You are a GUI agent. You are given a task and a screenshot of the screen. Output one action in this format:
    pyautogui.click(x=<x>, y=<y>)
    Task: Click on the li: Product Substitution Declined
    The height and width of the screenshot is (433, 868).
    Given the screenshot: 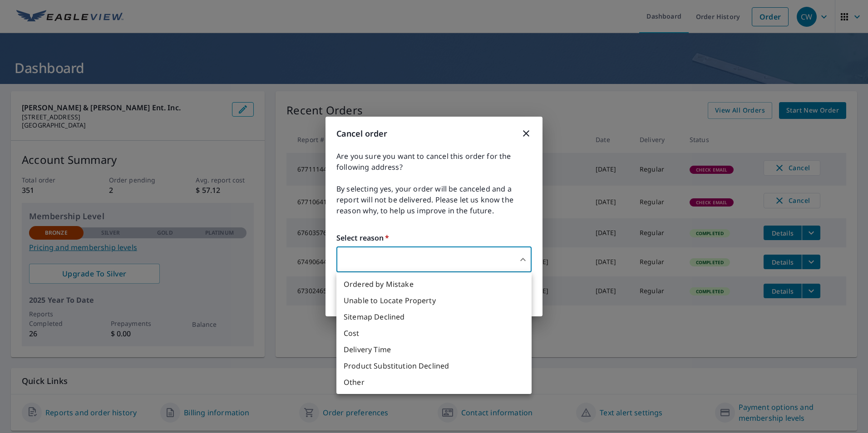 What is the action you would take?
    pyautogui.click(x=434, y=366)
    